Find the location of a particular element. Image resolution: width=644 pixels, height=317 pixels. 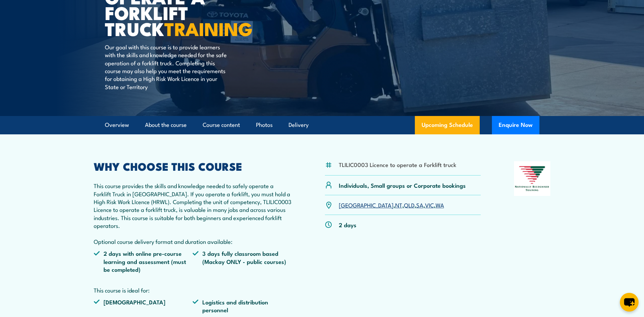

a: About the course is located at coordinates (166, 125).